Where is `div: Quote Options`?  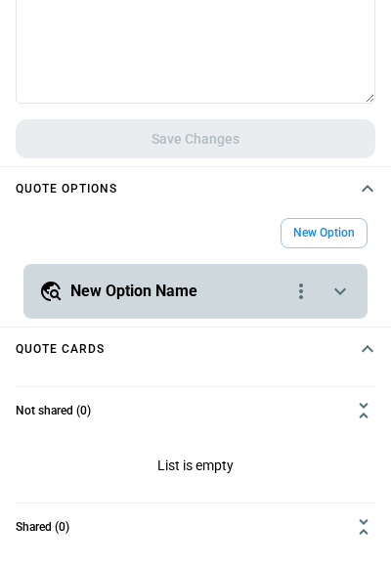
div: Quote Options is located at coordinates (196, 468).